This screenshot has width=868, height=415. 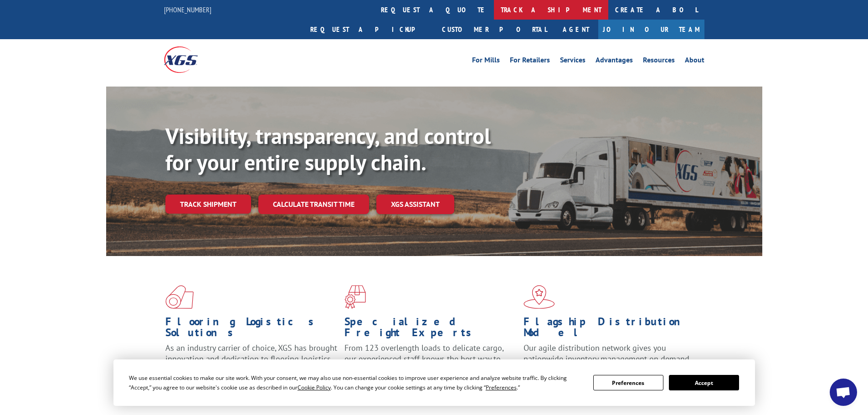 What do you see at coordinates (355, 382) in the screenshot?
I see `div: We use essential cookies to make our site work. With your consent, we may also use non-essential ...` at bounding box center [355, 382].